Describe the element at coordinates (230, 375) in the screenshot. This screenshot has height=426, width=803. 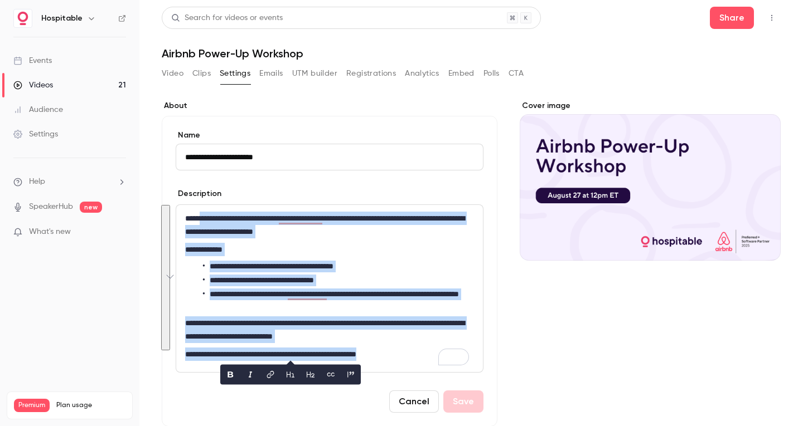
I see `button: bold` at that location.